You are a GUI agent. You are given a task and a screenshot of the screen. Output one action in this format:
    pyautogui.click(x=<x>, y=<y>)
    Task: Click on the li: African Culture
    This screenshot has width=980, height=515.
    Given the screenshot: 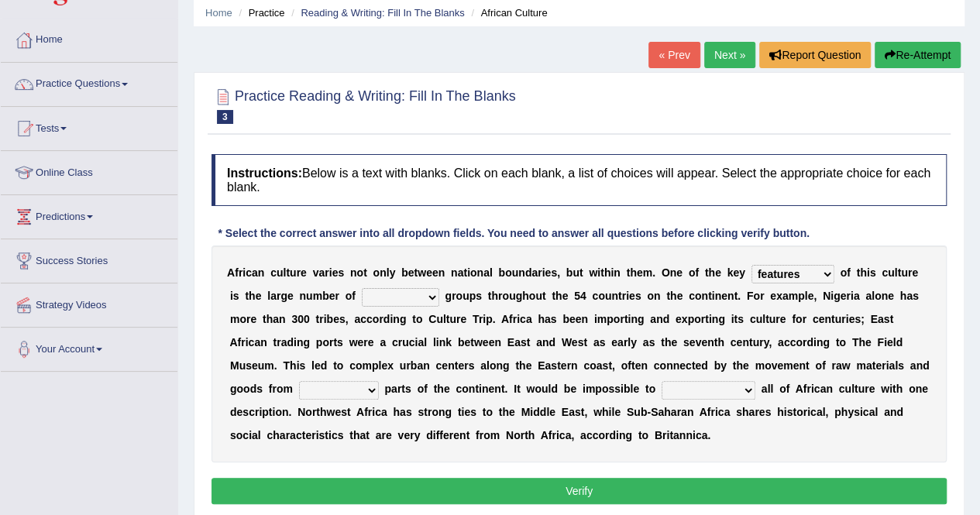 What is the action you would take?
    pyautogui.click(x=507, y=13)
    